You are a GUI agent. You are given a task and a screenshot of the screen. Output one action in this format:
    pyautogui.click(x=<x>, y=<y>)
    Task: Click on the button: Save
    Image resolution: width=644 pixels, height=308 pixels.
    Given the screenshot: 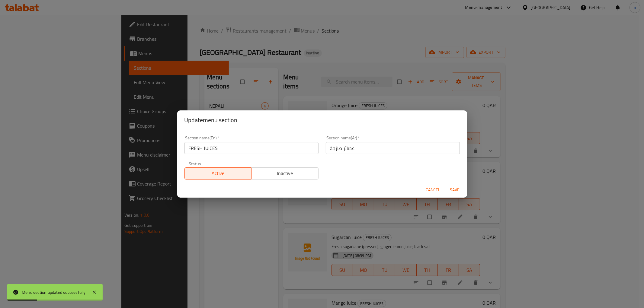 What is the action you would take?
    pyautogui.click(x=455, y=190)
    